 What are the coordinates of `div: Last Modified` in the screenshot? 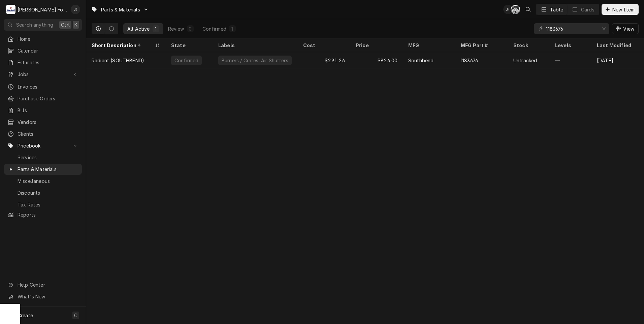 It's located at (618, 45).